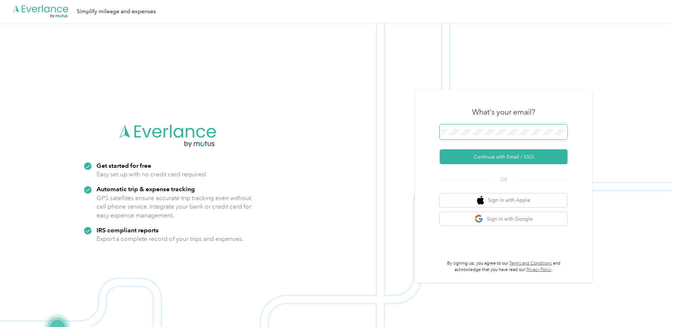 This screenshot has height=327, width=675. Describe the element at coordinates (504, 112) in the screenshot. I see `h3: What's your email?` at that location.